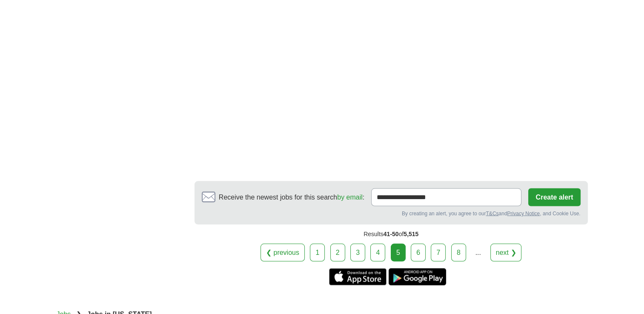 This screenshot has height=314, width=644. I want to click on a: next ❯, so click(506, 252).